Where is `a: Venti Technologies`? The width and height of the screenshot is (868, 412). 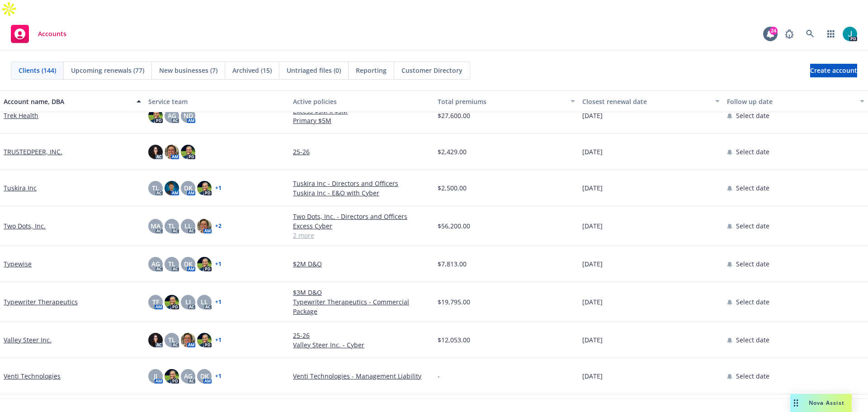 a: Venti Technologies is located at coordinates (32, 376).